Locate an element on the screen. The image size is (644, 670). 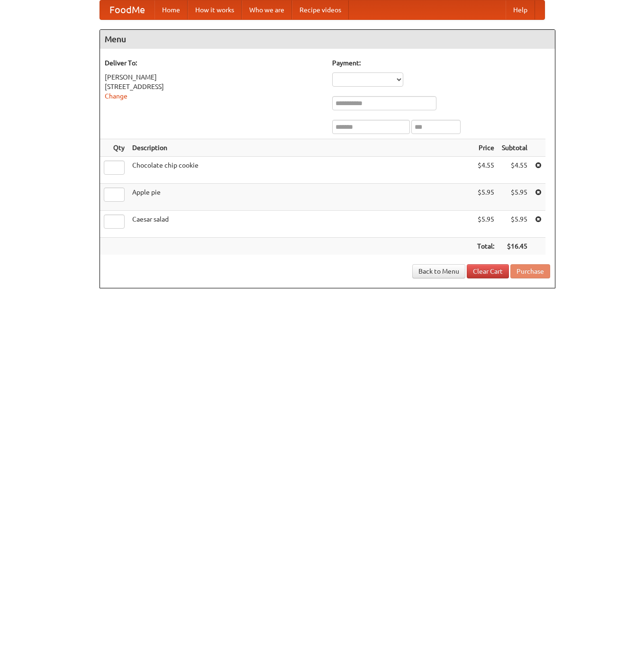
th: Subtotal is located at coordinates (515, 148).